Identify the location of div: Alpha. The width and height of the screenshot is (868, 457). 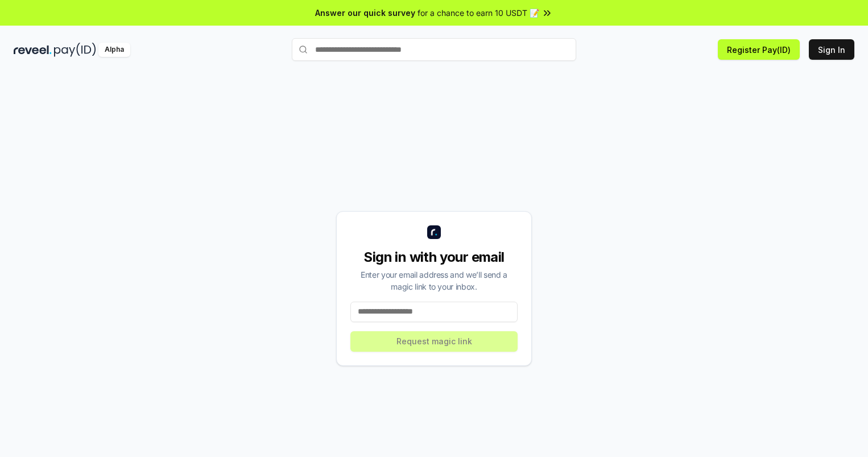
(114, 49).